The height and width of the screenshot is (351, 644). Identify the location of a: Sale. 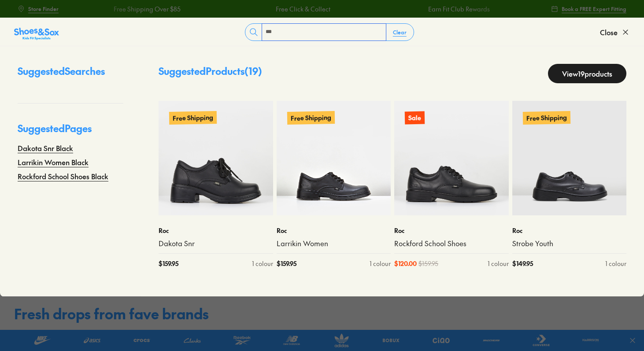
(452, 158).